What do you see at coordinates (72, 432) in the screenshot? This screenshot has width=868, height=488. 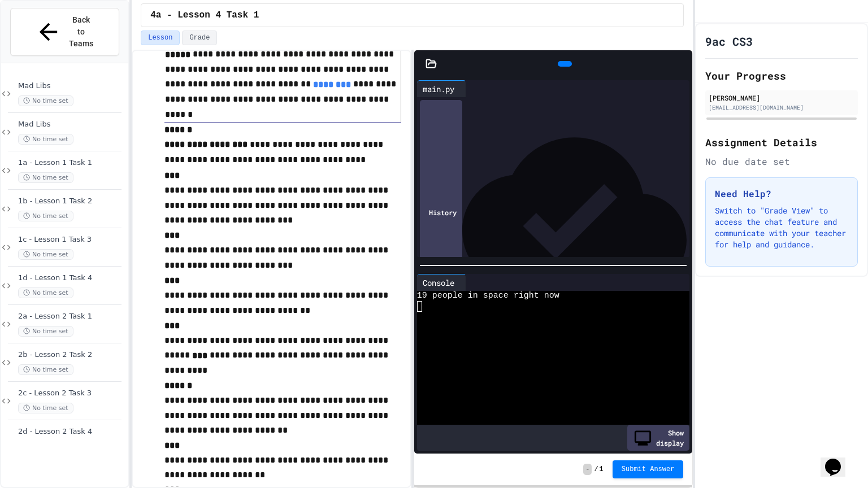 I see `span: 2d - Lesson 2 Task 4` at bounding box center [72, 432].